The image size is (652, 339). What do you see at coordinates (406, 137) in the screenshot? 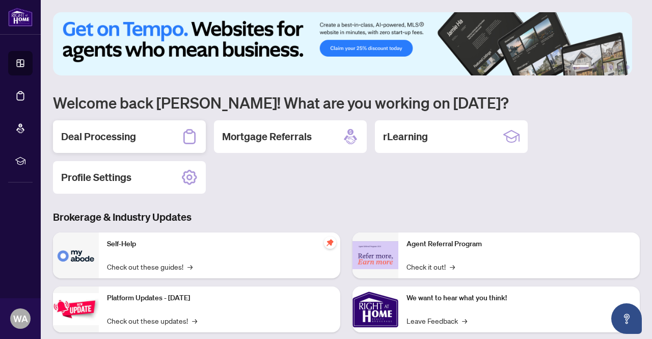
I see `h2: rLearning` at bounding box center [406, 137].